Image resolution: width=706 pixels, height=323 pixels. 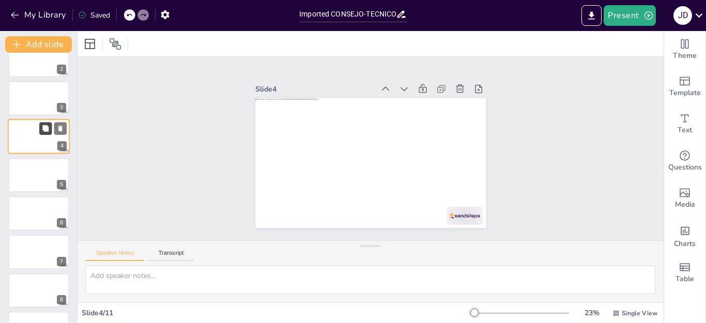 I want to click on button: Add slide, so click(x=38, y=44).